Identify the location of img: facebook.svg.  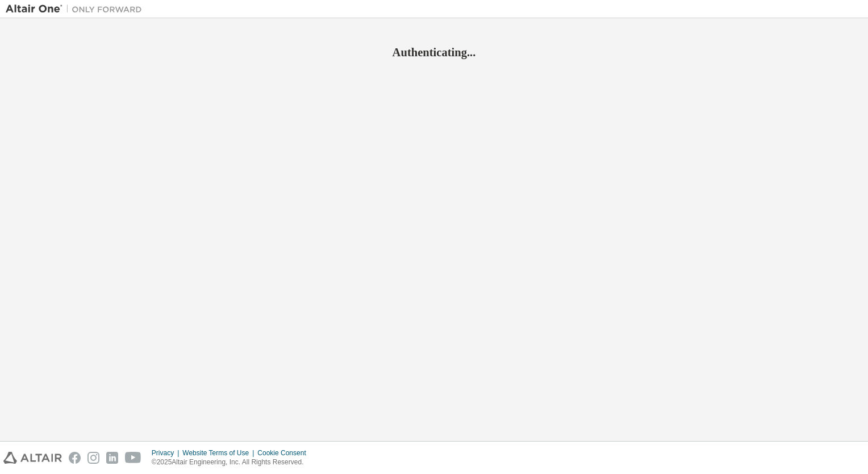
(74, 458).